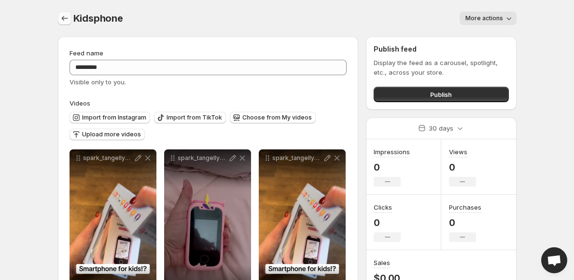 Image resolution: width=574 pixels, height=280 pixels. What do you see at coordinates (441, 95) in the screenshot?
I see `span: Publish` at bounding box center [441, 95].